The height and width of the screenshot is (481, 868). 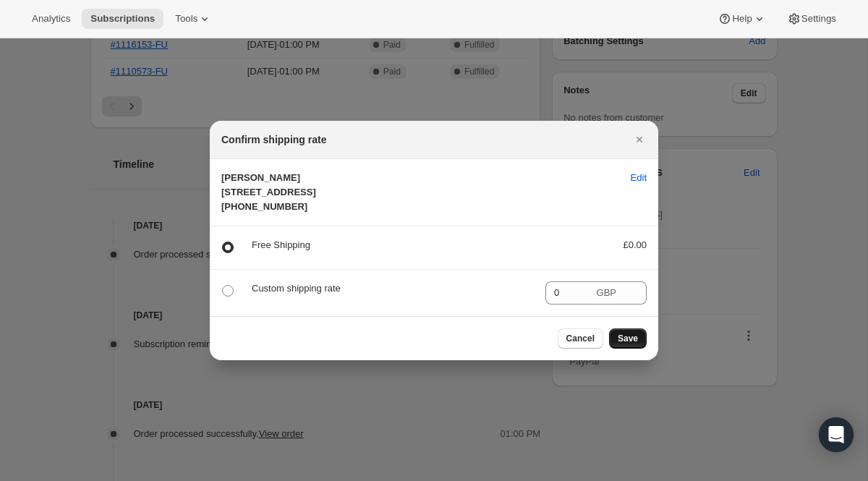 I want to click on button: Help, so click(x=742, y=19).